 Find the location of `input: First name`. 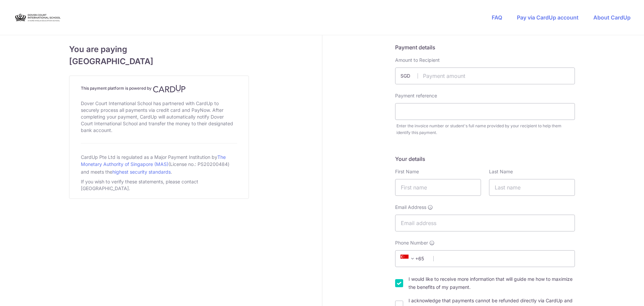

input: First name is located at coordinates (438, 188).